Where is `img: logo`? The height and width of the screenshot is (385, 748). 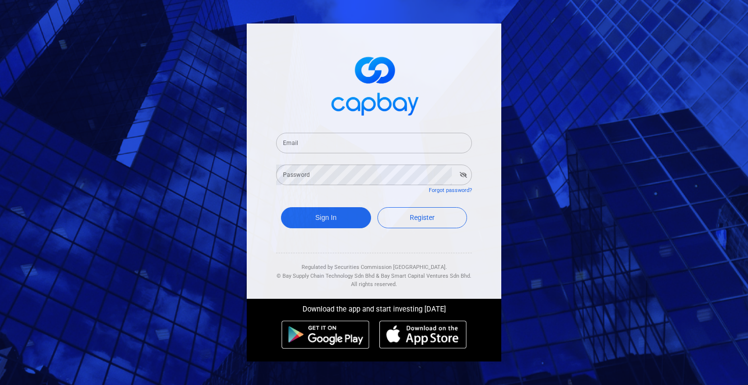 img: logo is located at coordinates (374, 84).